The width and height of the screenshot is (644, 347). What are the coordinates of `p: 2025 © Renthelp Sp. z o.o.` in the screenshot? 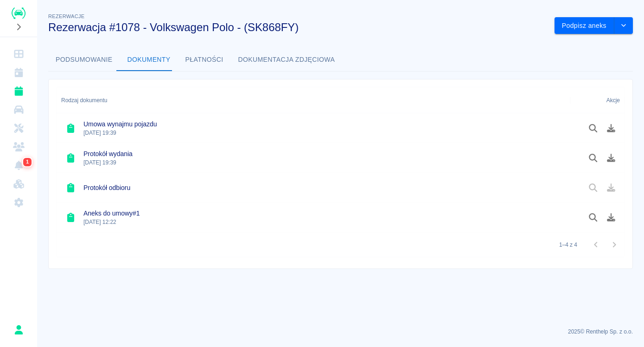 It's located at (340, 331).